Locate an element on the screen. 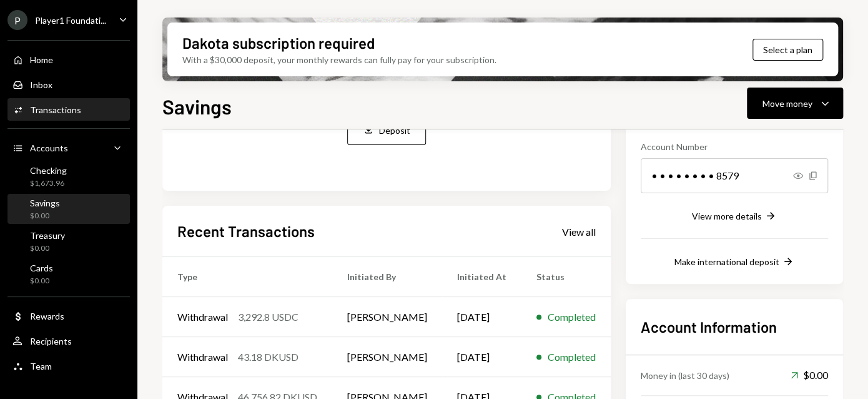 The height and width of the screenshot is (399, 868). a: Home is located at coordinates (69, 59).